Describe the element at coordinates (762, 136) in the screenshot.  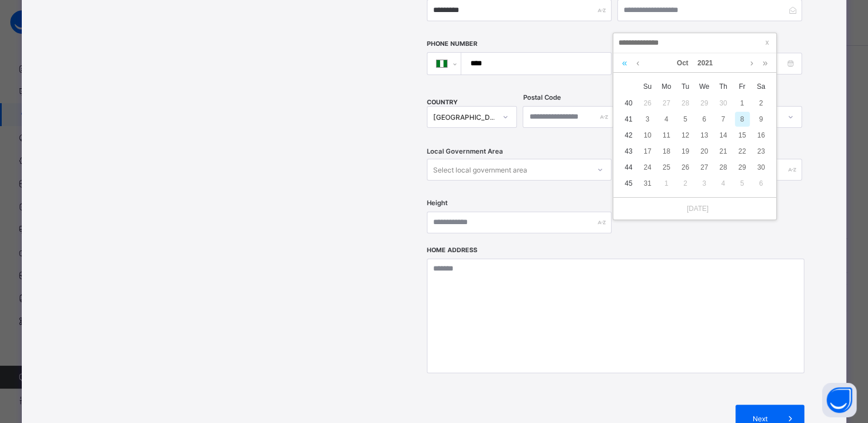
I see `div: 16` at that location.